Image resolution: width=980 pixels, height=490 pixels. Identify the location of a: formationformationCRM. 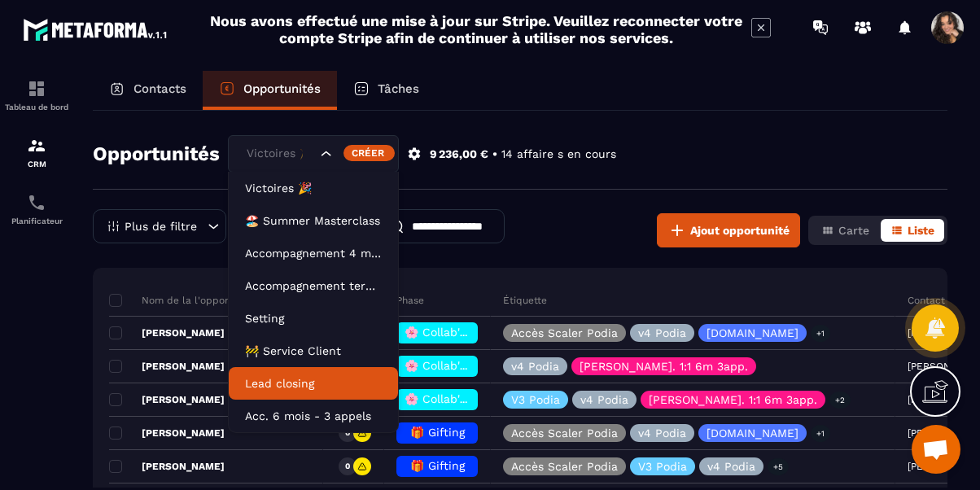
(37, 152).